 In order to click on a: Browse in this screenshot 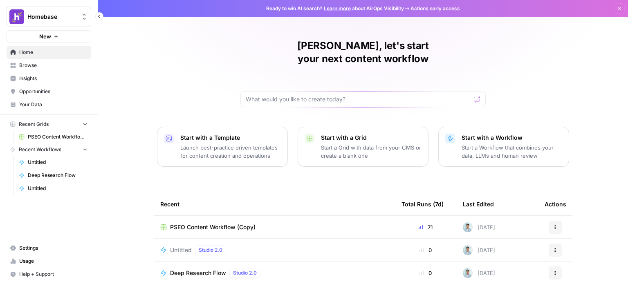, I will do `click(49, 65)`.